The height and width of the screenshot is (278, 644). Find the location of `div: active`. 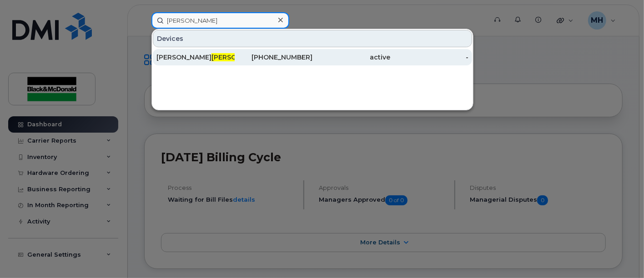

div: active is located at coordinates (351, 57).